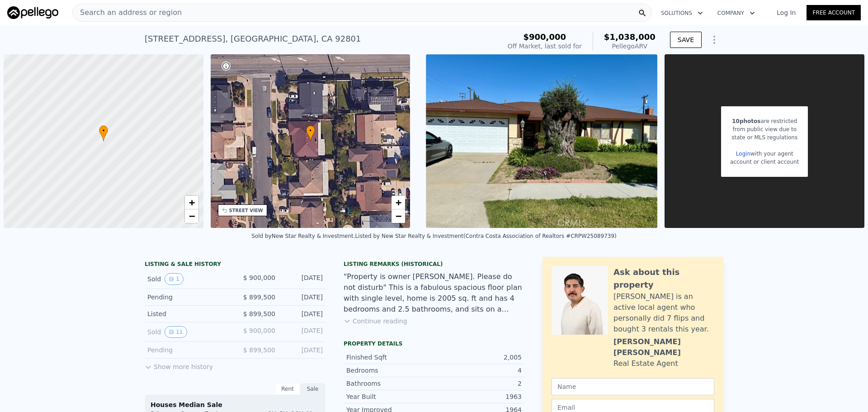 The image size is (868, 412). What do you see at coordinates (434, 264) in the screenshot?
I see `div: Listing Remarks (Historical)` at bounding box center [434, 264].